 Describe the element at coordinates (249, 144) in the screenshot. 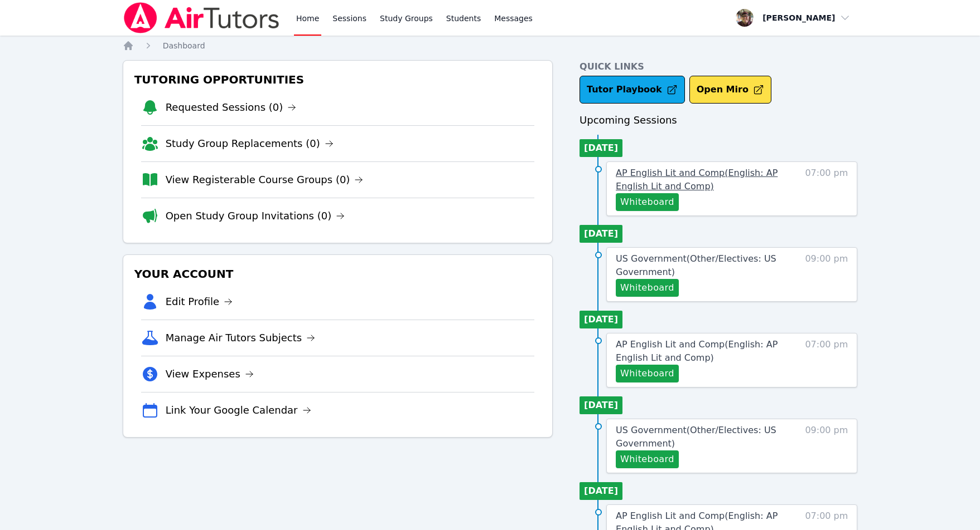

I see `a: Study Group Replacements (0)` at that location.